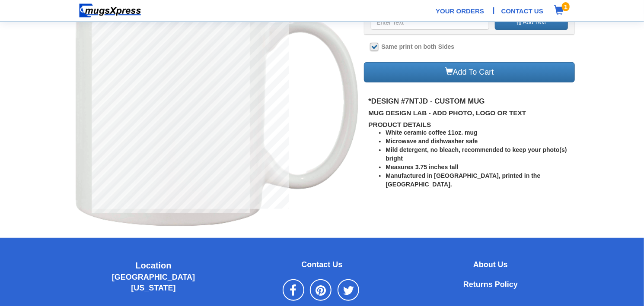  Describe the element at coordinates (566, 6) in the screenshot. I see `span: 1` at that location.